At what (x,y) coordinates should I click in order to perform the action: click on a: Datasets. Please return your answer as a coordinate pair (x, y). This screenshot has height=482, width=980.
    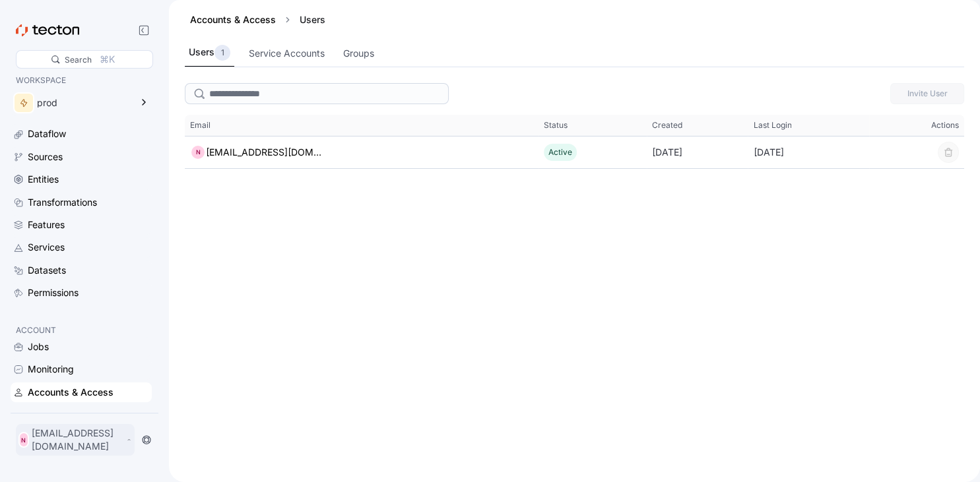
    Looking at the image, I should click on (81, 270).